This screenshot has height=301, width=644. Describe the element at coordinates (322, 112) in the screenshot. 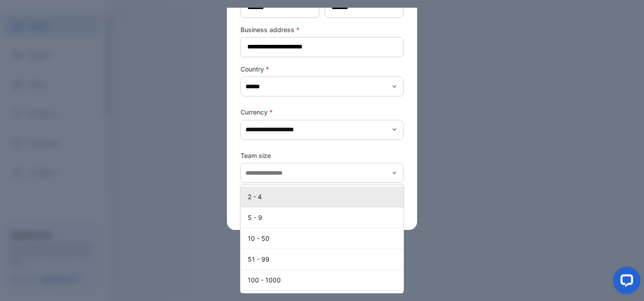

I see `label: Currency` at that location.